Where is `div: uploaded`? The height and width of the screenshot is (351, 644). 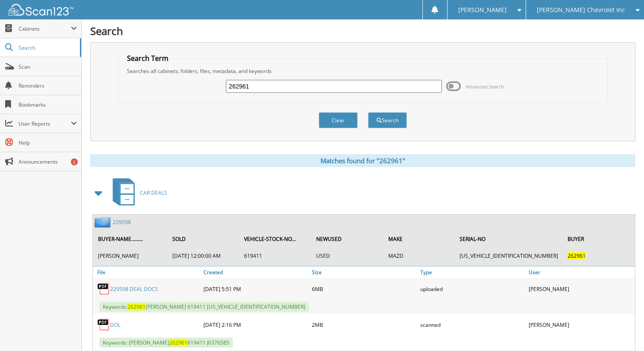 div: uploaded is located at coordinates (472, 289).